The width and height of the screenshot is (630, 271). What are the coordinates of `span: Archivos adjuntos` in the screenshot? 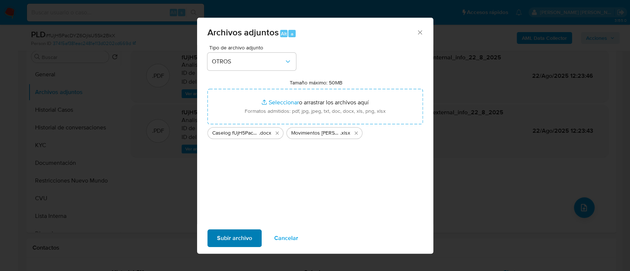 It's located at (243, 32).